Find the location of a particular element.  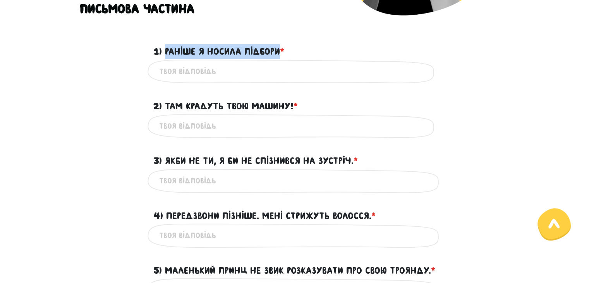

h3: Письмова частина is located at coordinates (137, 9).